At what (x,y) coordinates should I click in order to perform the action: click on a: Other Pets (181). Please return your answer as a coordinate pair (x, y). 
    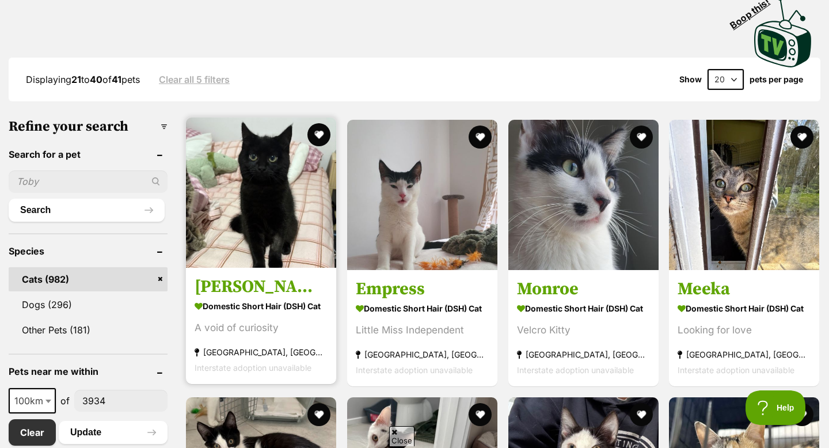
    Looking at the image, I should click on (88, 330).